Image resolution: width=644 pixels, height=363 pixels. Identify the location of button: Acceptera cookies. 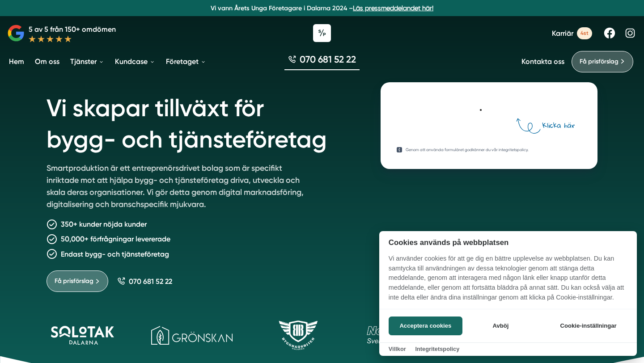
(425, 326).